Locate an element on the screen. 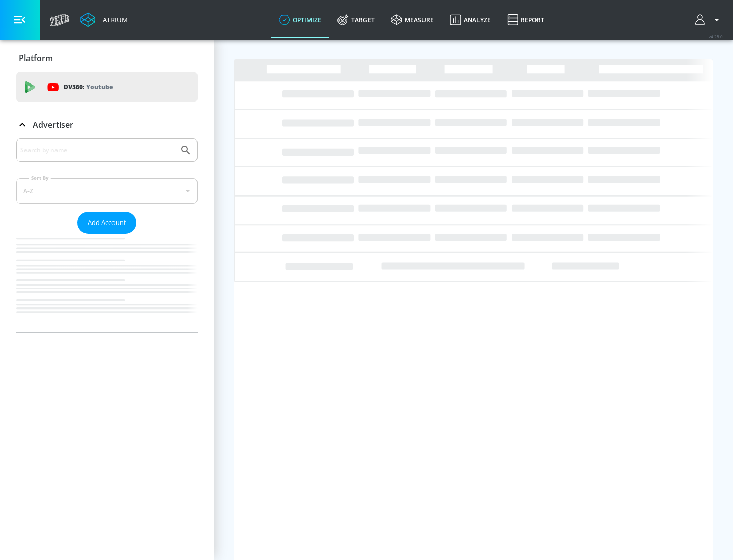 The width and height of the screenshot is (733, 560). a: Analyze is located at coordinates (470, 20).